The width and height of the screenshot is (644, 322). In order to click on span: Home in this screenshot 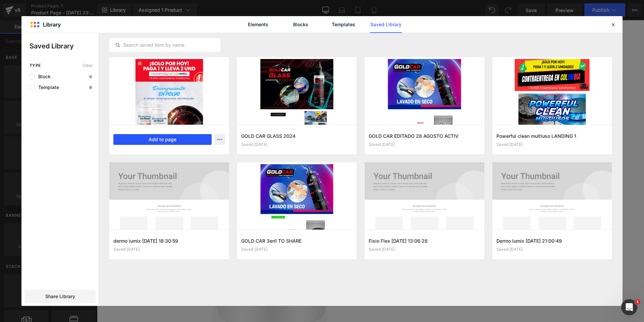, I will do `click(132, 33)`.